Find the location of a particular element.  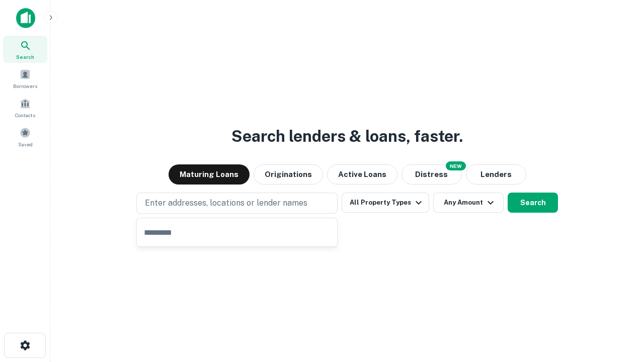

div: NEW is located at coordinates (456, 166).